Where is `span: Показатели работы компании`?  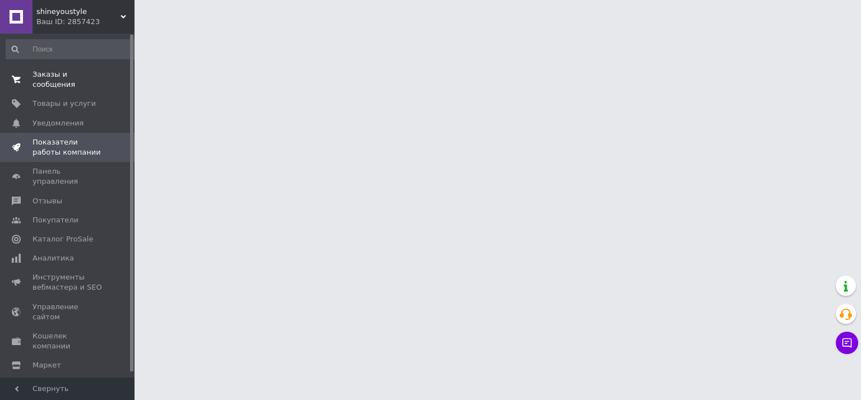
span: Показатели работы компании is located at coordinates (68, 147).